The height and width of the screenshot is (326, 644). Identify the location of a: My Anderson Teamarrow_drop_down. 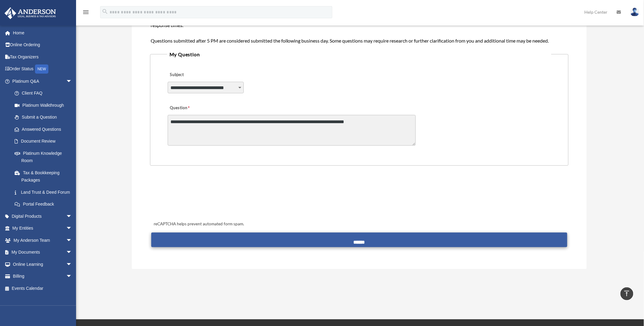
(43, 240).